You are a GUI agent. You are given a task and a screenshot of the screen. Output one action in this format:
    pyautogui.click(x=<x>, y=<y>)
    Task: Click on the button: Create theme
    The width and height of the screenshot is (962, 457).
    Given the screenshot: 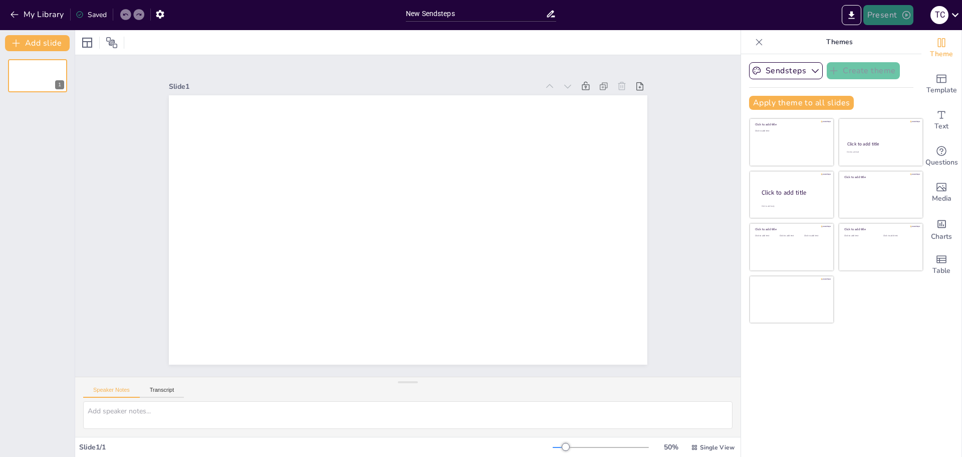 What is the action you would take?
    pyautogui.click(x=864, y=71)
    